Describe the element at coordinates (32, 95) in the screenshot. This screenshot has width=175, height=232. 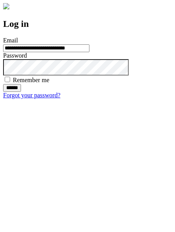
I see `a: Forgot your password?` at that location.